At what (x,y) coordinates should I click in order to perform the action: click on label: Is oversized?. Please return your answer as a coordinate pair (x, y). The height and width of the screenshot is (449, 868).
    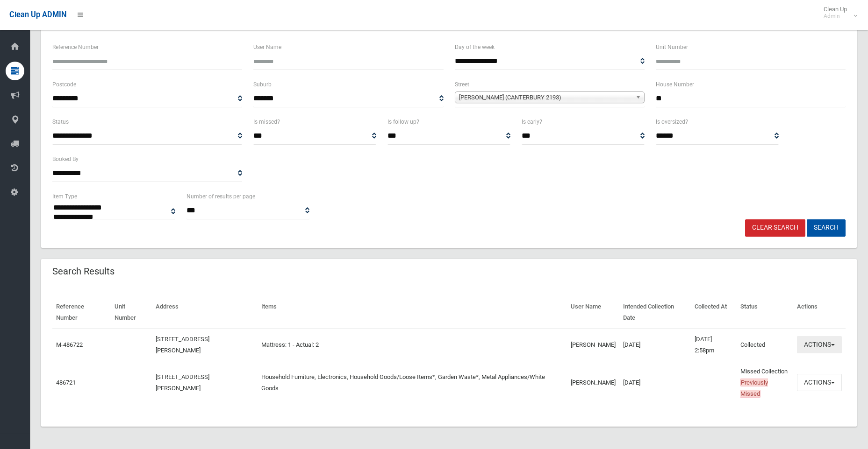
    Looking at the image, I should click on (672, 122).